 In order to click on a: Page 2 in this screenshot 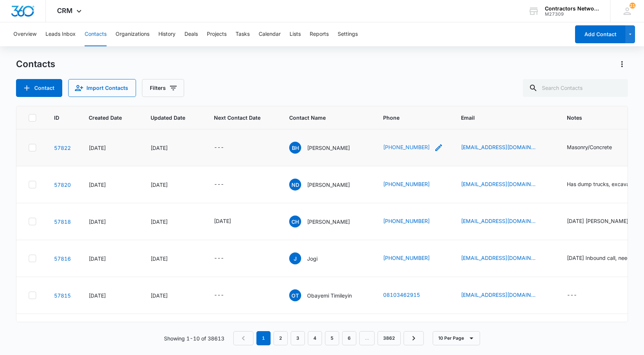, I will do `click(280, 338)`.